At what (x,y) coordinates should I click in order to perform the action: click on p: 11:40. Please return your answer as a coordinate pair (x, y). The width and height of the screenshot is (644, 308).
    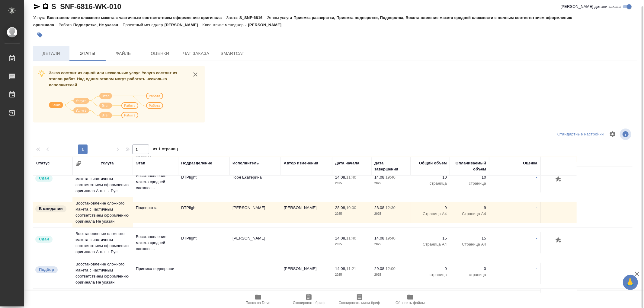
    Looking at the image, I should click on (351, 238).